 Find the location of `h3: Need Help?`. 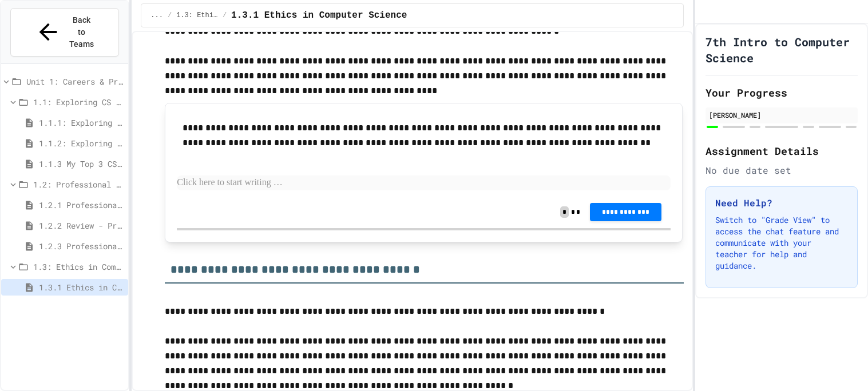

h3: Need Help? is located at coordinates (782, 203).